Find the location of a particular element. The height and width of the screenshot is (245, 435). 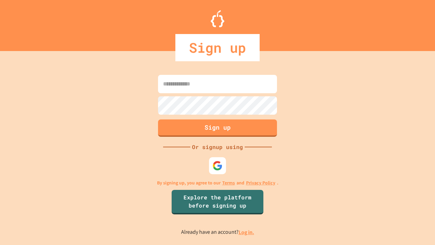

p: Already have an account? is located at coordinates (218, 232).